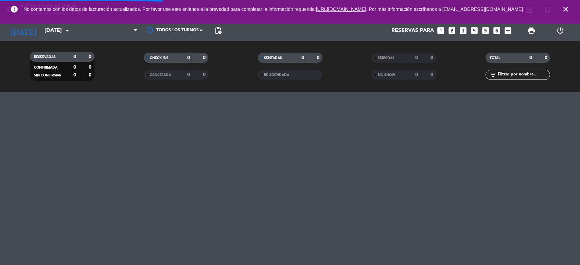  Describe the element at coordinates (493, 75) in the screenshot. I see `i: filter_list` at that location.